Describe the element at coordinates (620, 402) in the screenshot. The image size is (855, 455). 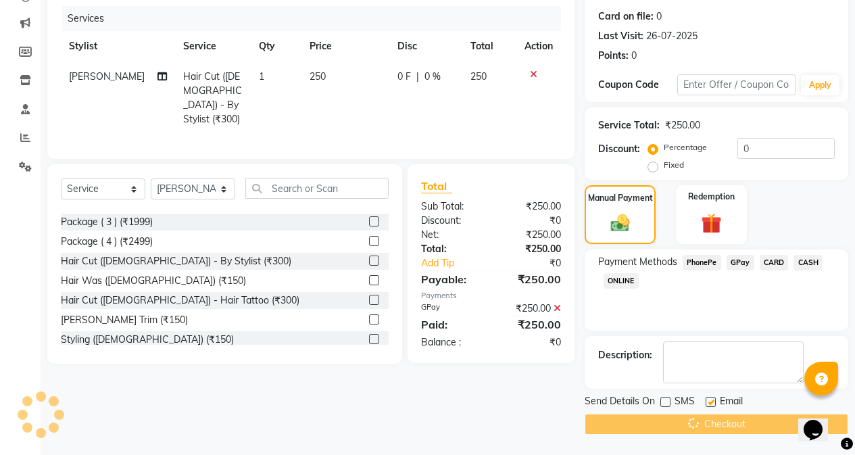
I see `span: Send Details On` at that location.